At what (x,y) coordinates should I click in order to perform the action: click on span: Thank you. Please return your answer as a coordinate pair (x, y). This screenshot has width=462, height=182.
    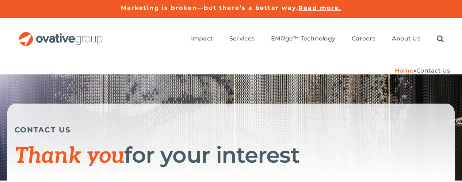
    Looking at the image, I should click on (69, 156).